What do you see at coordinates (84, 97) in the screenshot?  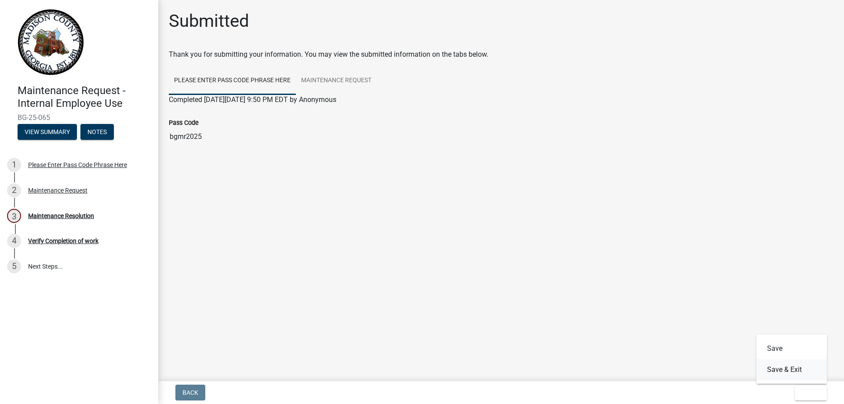 I see `h4: Maintenance Request - Internal Employee Use` at bounding box center [84, 97].